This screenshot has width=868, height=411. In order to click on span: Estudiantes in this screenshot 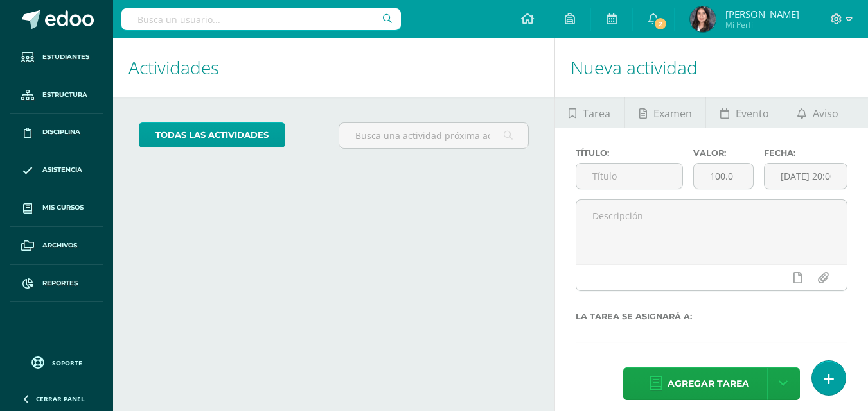, I will do `click(66, 57)`.